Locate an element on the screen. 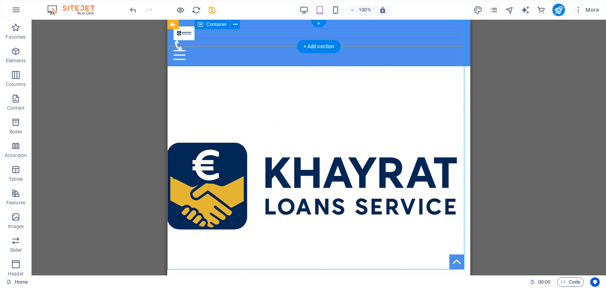 This screenshot has width=606, height=288. p: Favorites is located at coordinates (15, 37).